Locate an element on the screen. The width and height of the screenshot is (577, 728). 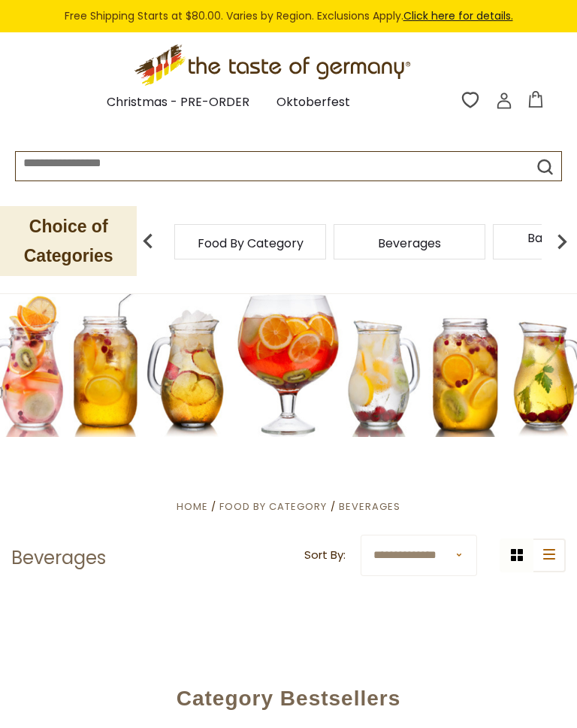
span: Home is located at coordinates (192, 506).